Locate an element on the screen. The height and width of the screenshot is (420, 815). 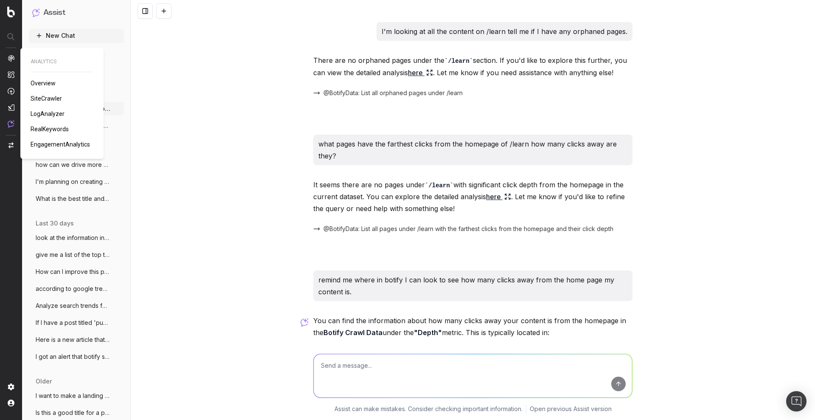
strong: Botify Crawl Data is located at coordinates (353, 332).